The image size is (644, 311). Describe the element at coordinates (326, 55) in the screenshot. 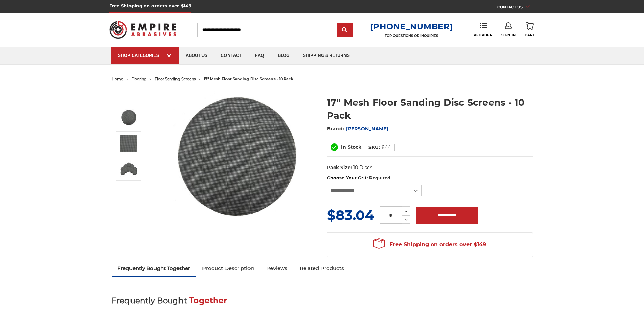

I see `a: shipping & returns` at that location.